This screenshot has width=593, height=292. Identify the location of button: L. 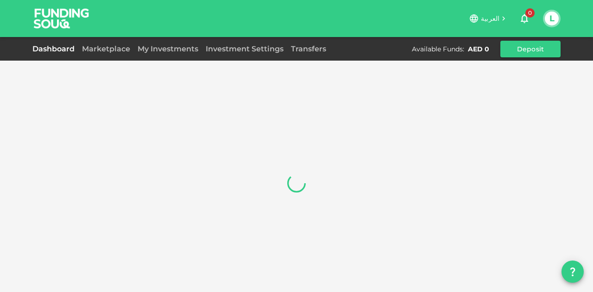
(552, 19).